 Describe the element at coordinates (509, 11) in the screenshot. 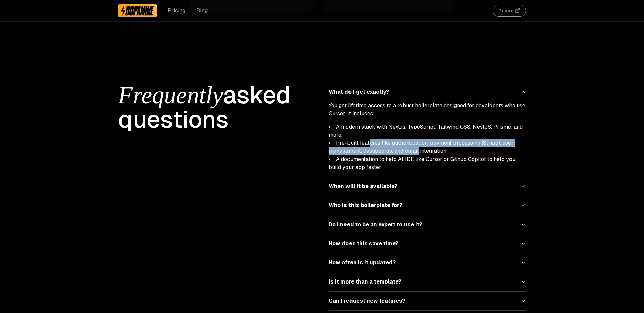

I see `button: Demo` at that location.